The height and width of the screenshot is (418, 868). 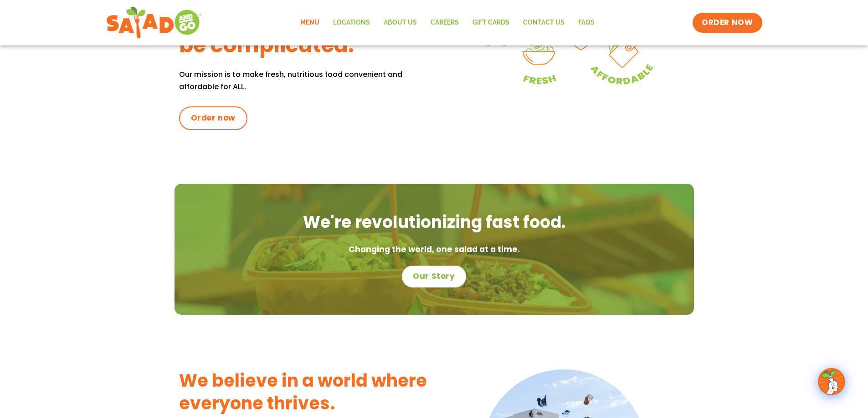 What do you see at coordinates (445, 22) in the screenshot?
I see `a: Careers` at bounding box center [445, 22].